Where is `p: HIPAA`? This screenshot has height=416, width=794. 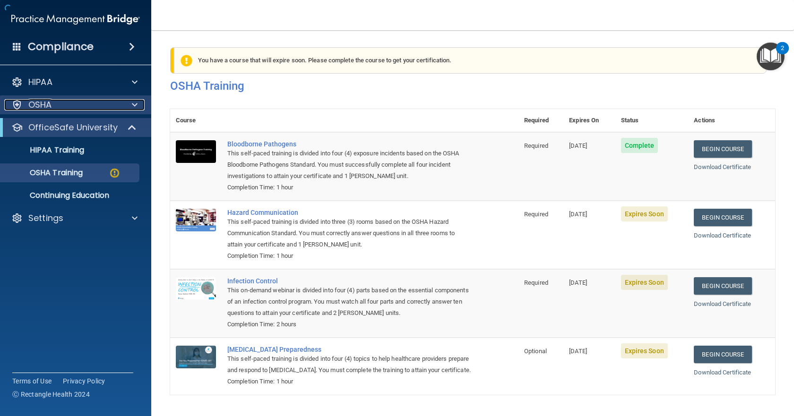 p: HIPAA is located at coordinates (40, 82).